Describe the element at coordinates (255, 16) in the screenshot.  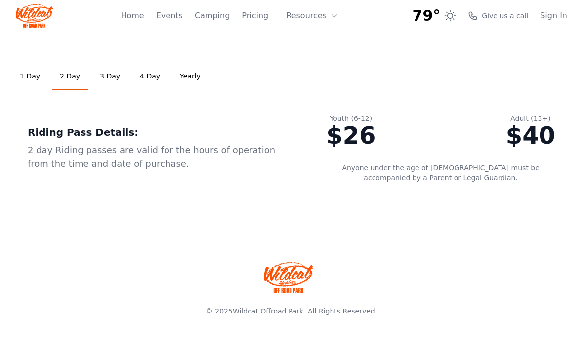
I see `a: Pricing` at that location.